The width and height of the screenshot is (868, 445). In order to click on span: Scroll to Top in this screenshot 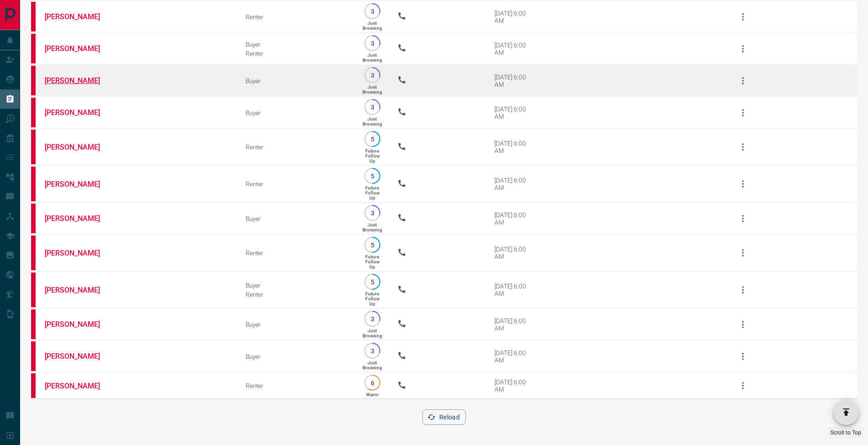, I will do `click(846, 432)`.